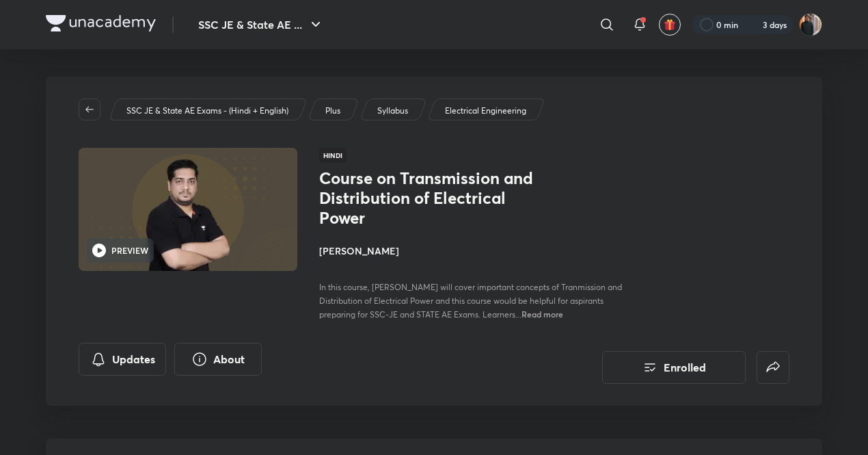 This screenshot has height=455, width=868. What do you see at coordinates (101, 23) in the screenshot?
I see `img: Company Logo` at bounding box center [101, 23].